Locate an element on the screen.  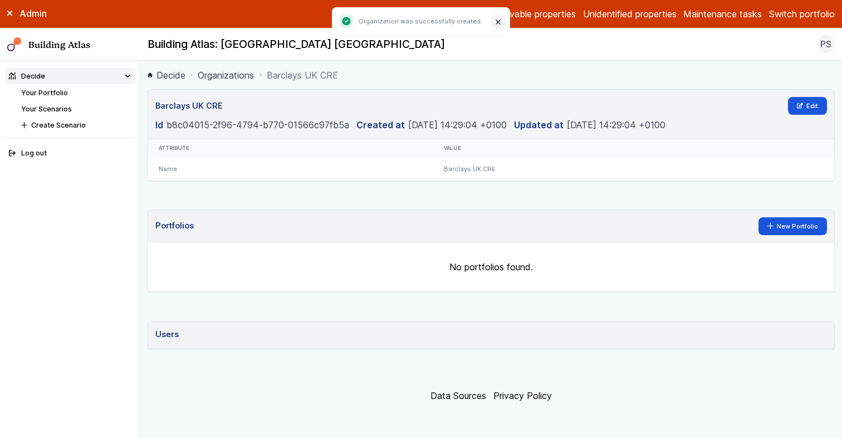
div: Decide is located at coordinates (27, 76).